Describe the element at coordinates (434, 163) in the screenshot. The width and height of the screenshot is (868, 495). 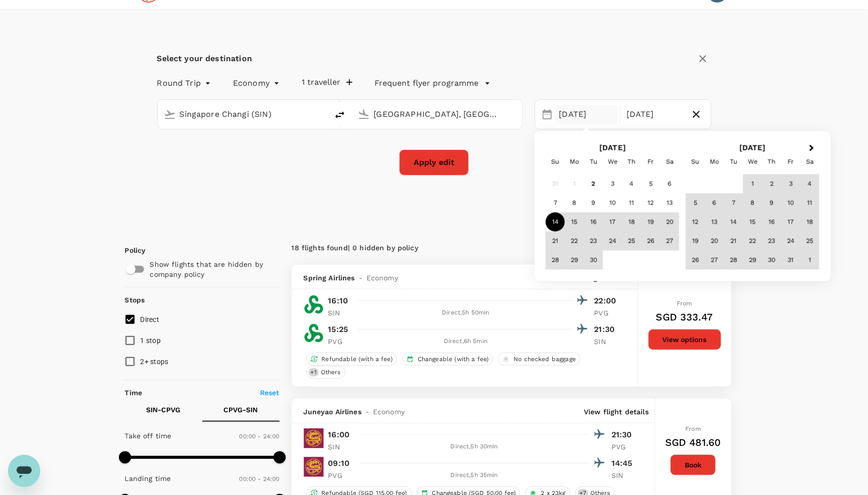
I see `button: Apply edit` at that location.